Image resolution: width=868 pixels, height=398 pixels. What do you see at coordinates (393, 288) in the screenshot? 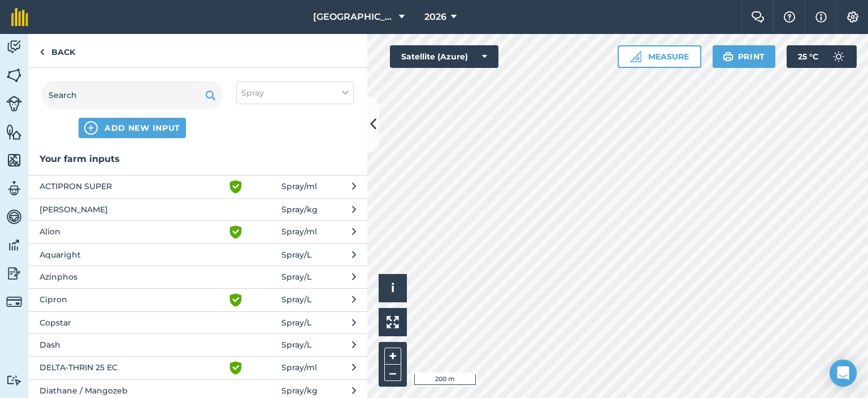
I see `button: i` at bounding box center [393, 288].